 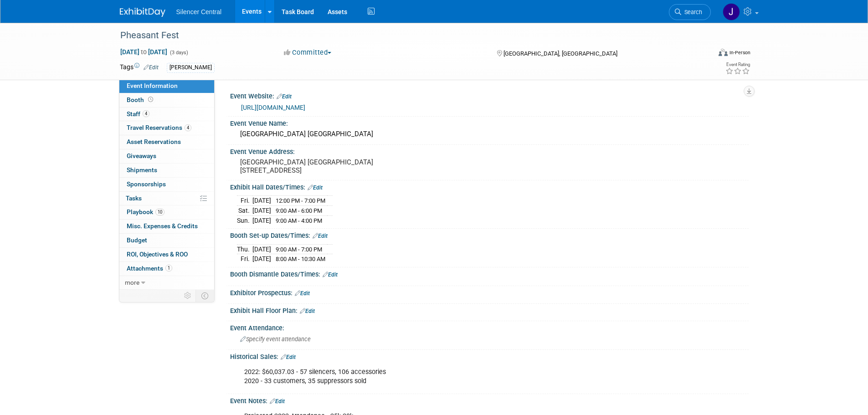 I want to click on span: 12:00 PM - 7:00 PM, so click(x=300, y=201).